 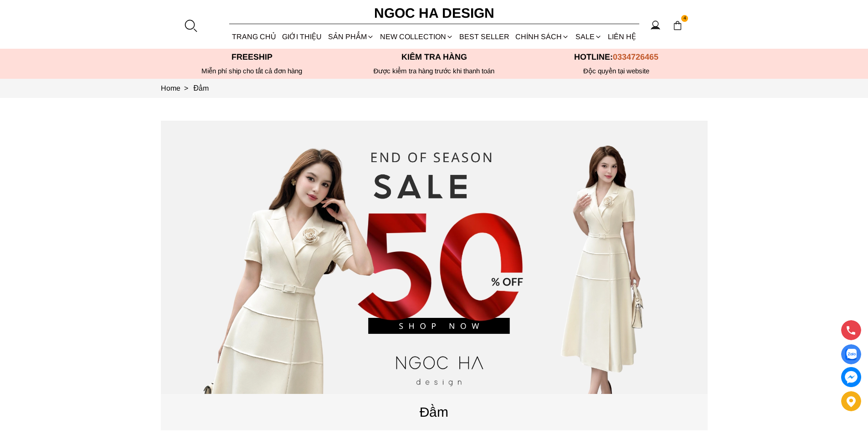 What do you see at coordinates (434, 13) in the screenshot?
I see `a: Ngoc Ha Design` at bounding box center [434, 13].